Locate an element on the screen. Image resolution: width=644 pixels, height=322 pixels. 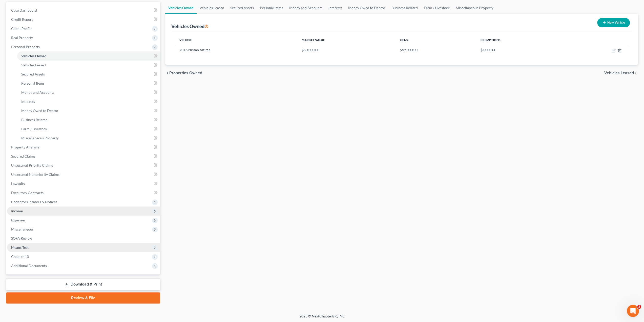
span: Secured Claims is located at coordinates (24, 156).